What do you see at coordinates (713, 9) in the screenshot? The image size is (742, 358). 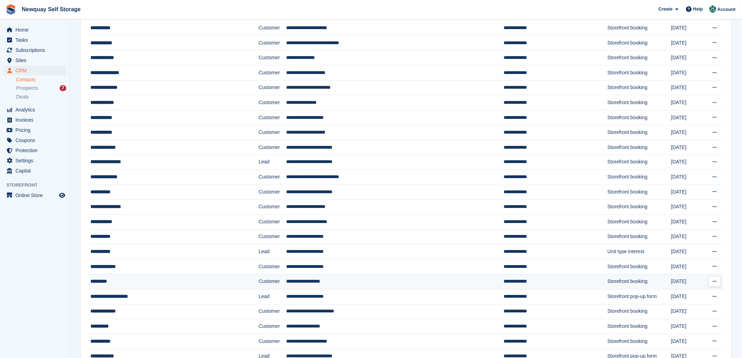 I see `img: JON` at bounding box center [713, 9].